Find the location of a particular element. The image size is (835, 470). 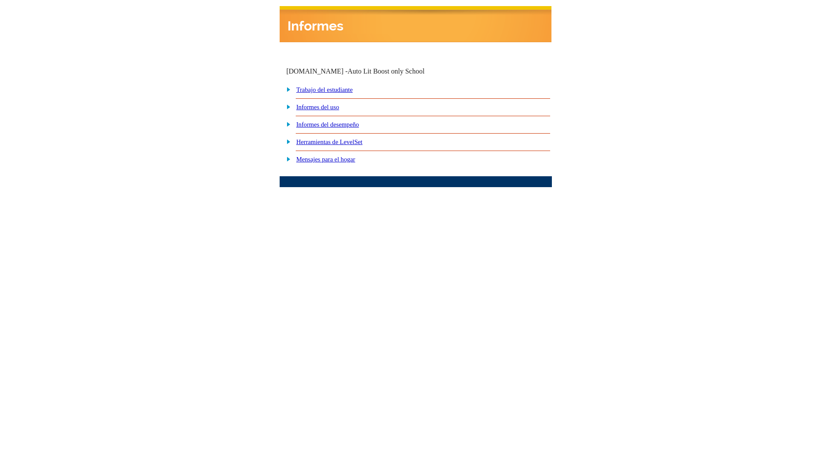

a: Informes del desempeño is located at coordinates (327, 124).